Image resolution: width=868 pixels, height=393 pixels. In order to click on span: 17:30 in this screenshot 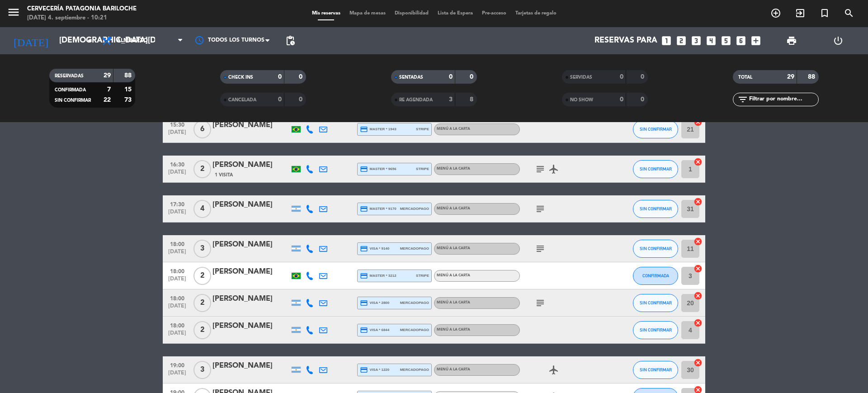, I will do `click(177, 204)`.